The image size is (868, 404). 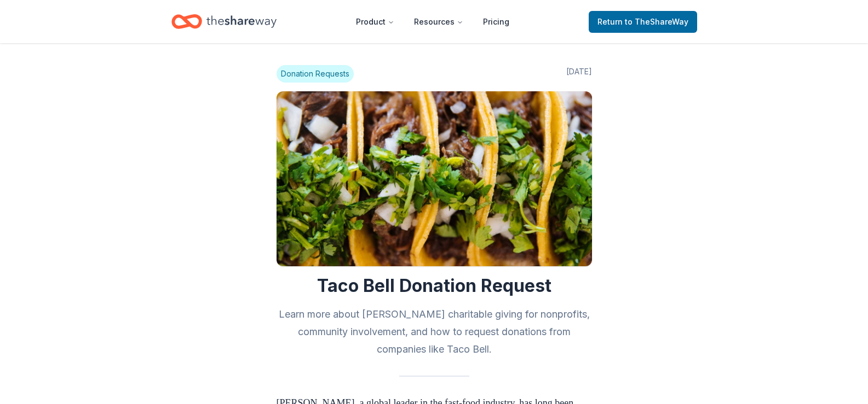 What do you see at coordinates (434, 179) in the screenshot?
I see `img: Image for Taco Bell Donation Request` at bounding box center [434, 179].